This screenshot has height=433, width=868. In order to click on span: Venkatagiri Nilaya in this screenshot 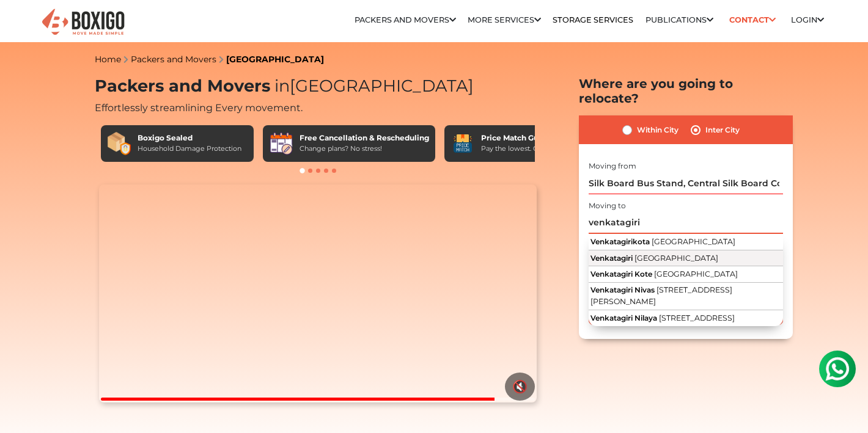, I will do `click(623, 318)`.